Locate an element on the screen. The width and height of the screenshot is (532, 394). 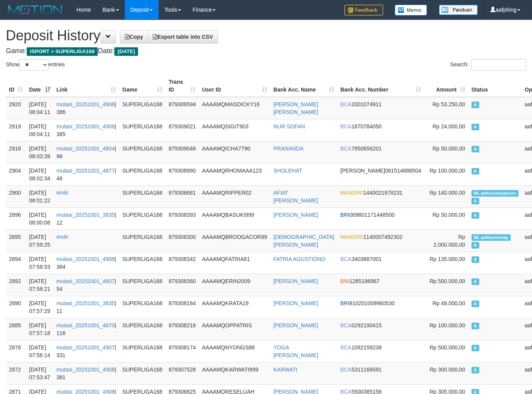
th: Game: activate to sort column ascending is located at coordinates (142, 86).